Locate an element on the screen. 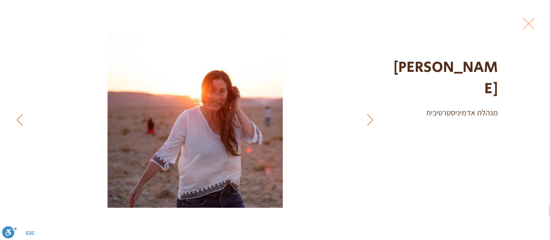 The image size is (550, 240). button: Exit expand mode is located at coordinates (529, 23).